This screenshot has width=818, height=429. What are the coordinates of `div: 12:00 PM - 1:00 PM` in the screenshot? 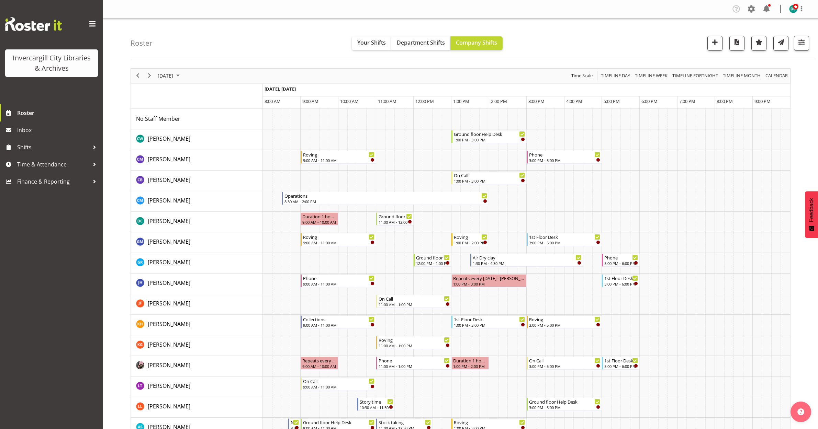 It's located at (433, 263).